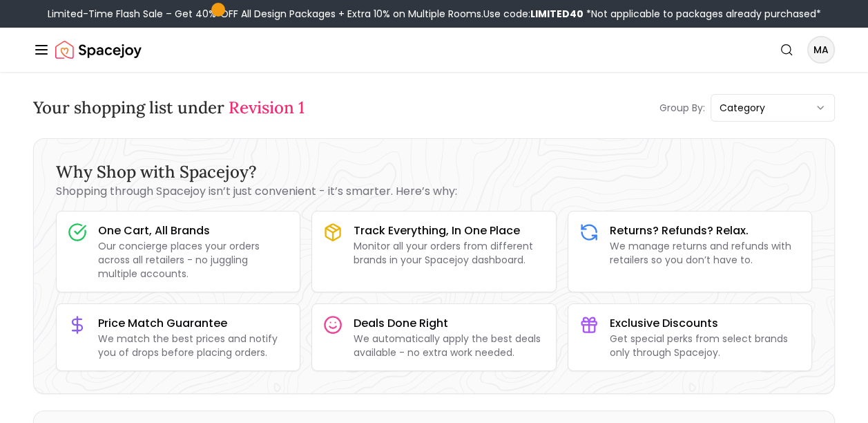  Describe the element at coordinates (194, 323) in the screenshot. I see `h3: Price Match Guarantee` at that location.